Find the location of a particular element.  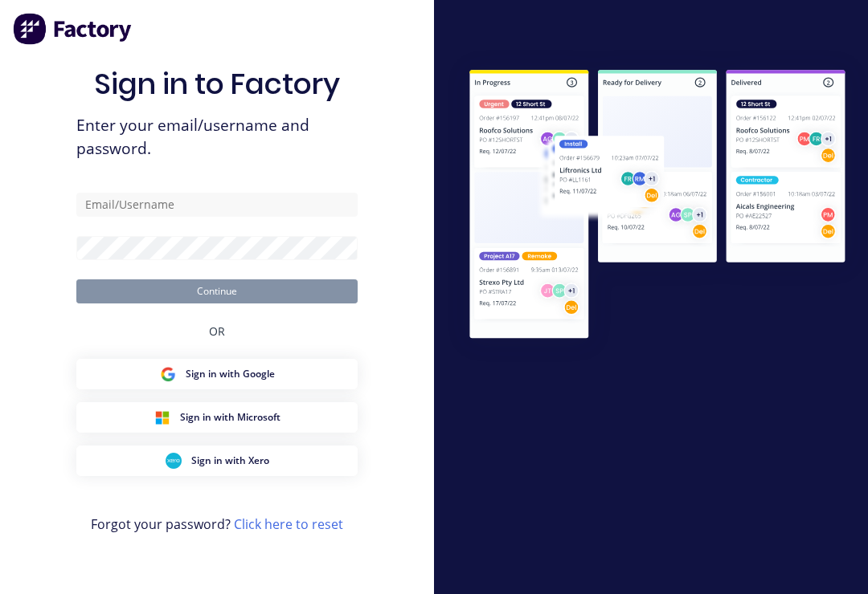

img: Xero Sign in is located at coordinates (173, 461).